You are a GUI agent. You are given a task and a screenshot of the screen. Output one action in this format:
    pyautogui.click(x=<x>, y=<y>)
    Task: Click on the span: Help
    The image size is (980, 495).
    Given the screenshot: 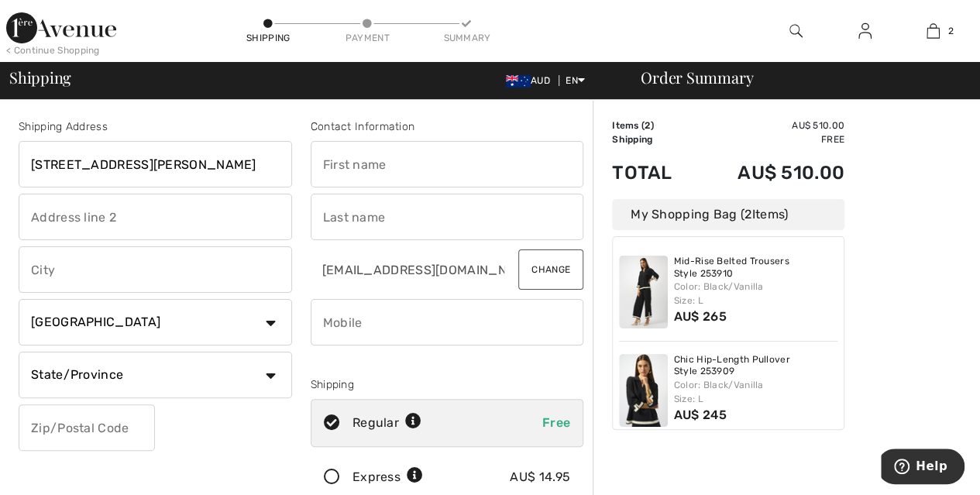 What is the action you would take?
    pyautogui.click(x=50, y=18)
    